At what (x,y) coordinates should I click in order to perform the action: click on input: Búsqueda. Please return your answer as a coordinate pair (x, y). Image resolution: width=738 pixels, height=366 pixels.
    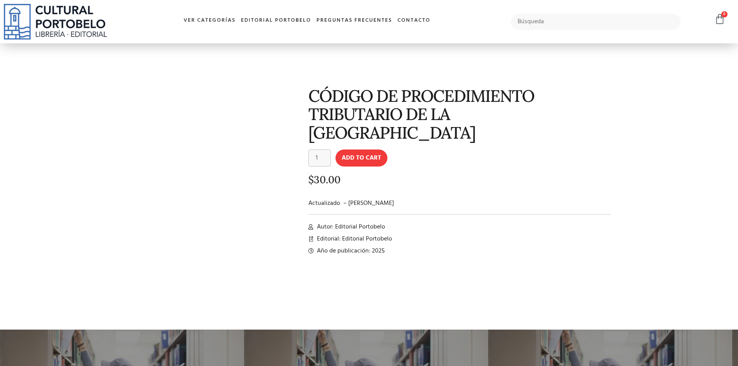
    Looking at the image, I should click on (596, 22).